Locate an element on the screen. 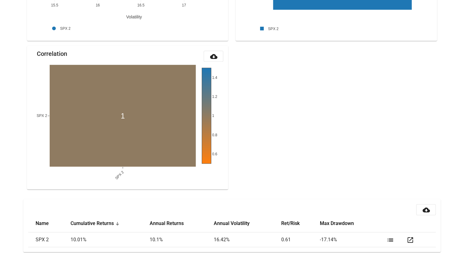 This screenshot has height=256, width=464. td: -17.14 % is located at coordinates (352, 240).